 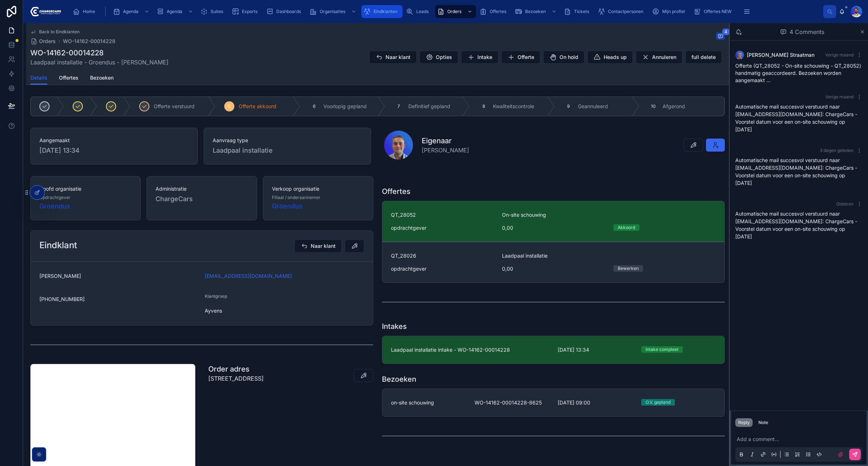 What do you see at coordinates (703, 57) in the screenshot?
I see `button: full delete` at bounding box center [703, 57].